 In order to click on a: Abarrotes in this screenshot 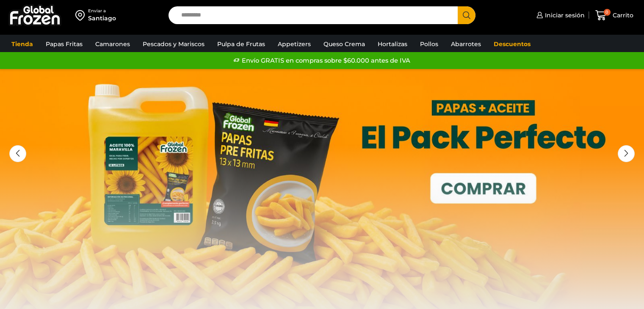, I will do `click(466, 44)`.